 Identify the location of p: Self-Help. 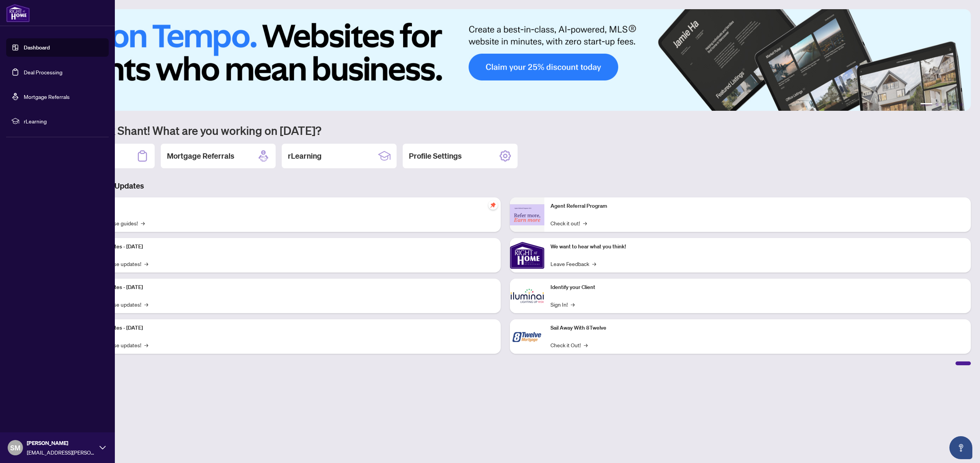
(288, 206).